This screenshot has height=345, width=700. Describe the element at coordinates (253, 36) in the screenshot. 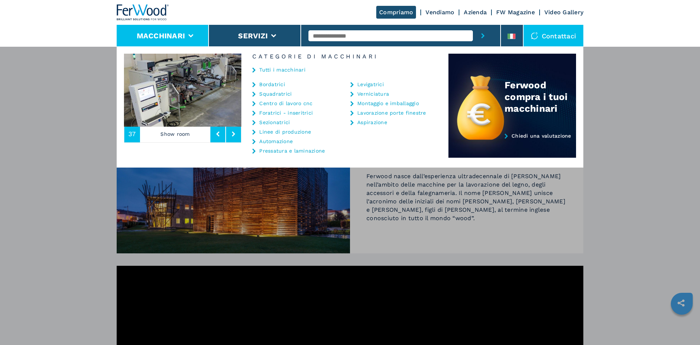

I see `button: Servizi` at that location.